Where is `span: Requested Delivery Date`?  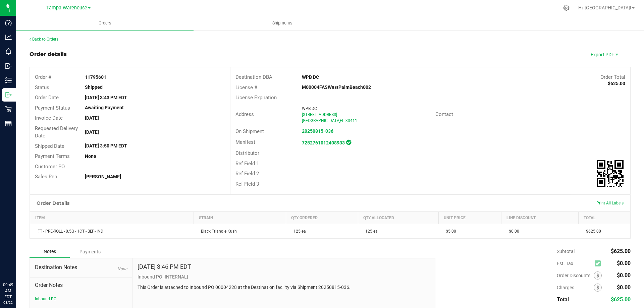
span: Requested Delivery Date is located at coordinates (57, 132).